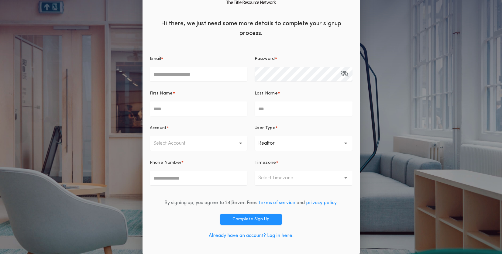 Image resolution: width=502 pixels, height=254 pixels. I want to click on button: Complete Sign Up, so click(251, 219).